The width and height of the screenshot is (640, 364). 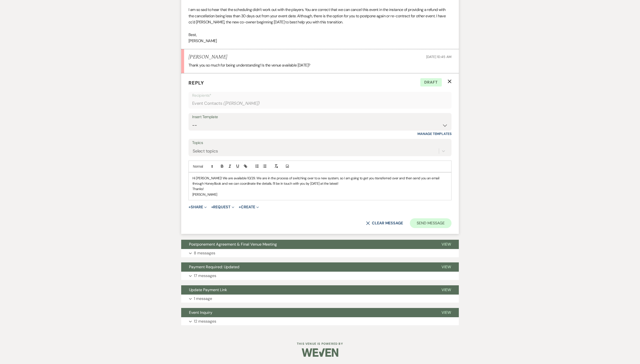 I want to click on p: Thanks!, so click(x=320, y=189).